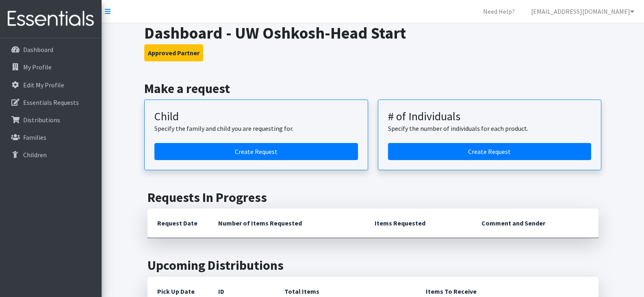 The image size is (644, 297). What do you see at coordinates (256, 117) in the screenshot?
I see `h3: Child` at bounding box center [256, 117].